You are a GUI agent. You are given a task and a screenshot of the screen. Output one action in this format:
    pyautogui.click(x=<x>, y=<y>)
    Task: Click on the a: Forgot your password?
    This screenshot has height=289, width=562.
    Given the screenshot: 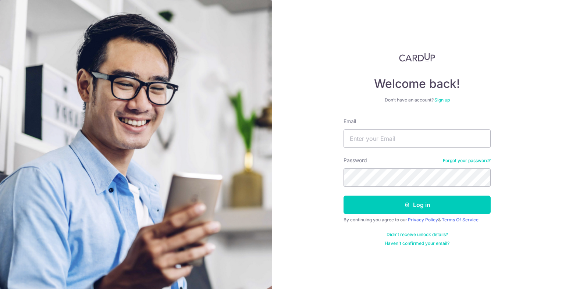 What is the action you would take?
    pyautogui.click(x=467, y=161)
    